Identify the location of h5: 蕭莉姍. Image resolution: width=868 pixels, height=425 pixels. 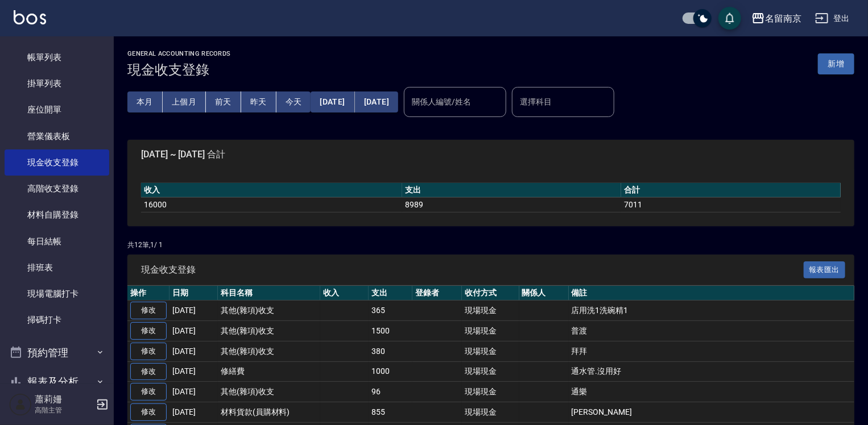
(63, 399).